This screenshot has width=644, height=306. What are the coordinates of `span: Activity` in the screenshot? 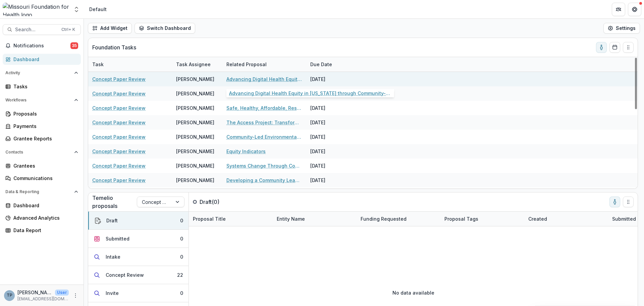 It's located at (39, 73).